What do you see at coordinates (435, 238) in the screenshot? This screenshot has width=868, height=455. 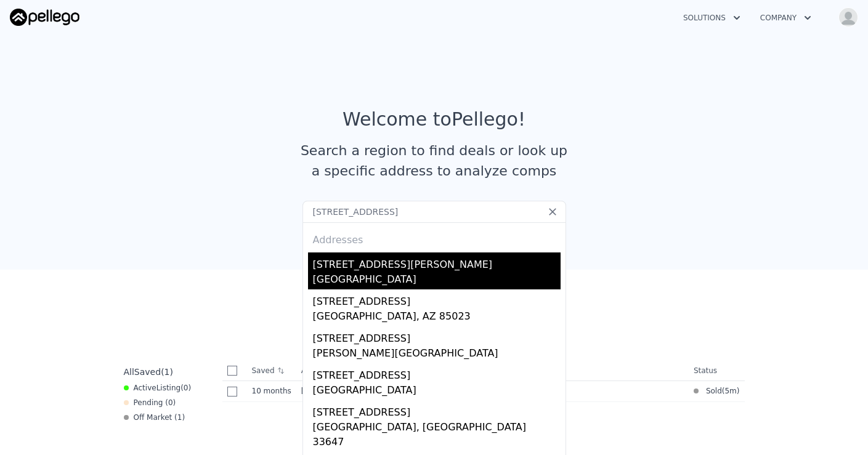 I see `div: Addresses` at bounding box center [435, 238].